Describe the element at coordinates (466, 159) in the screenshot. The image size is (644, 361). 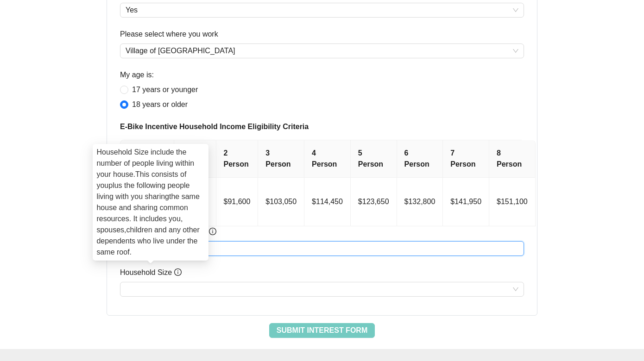
I see `th: 7 Person` at that location.